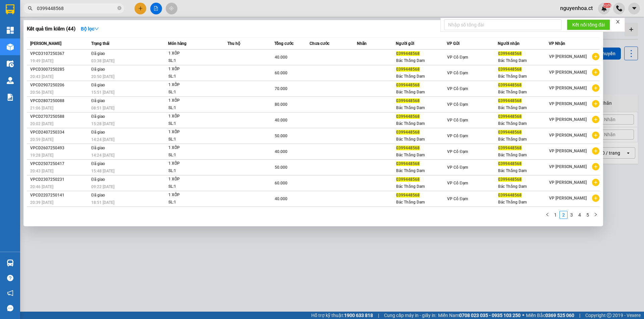 The width and height of the screenshot is (644, 319). Describe the element at coordinates (10, 80) in the screenshot. I see `img: warehouse-icon` at that location.